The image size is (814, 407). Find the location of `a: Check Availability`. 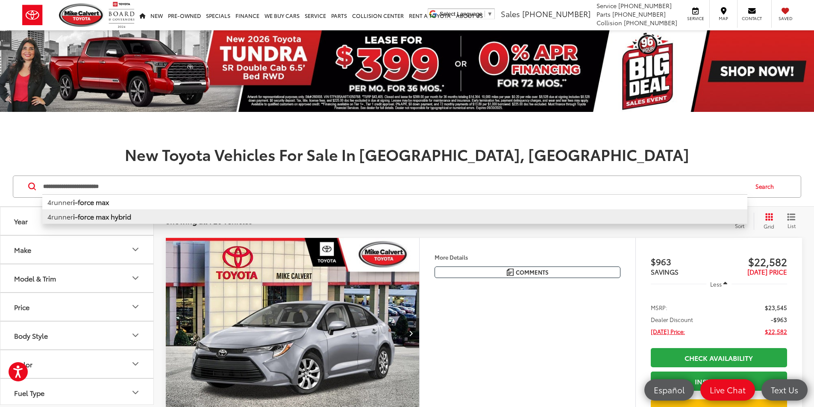

a: Check Availability is located at coordinates (718, 358).